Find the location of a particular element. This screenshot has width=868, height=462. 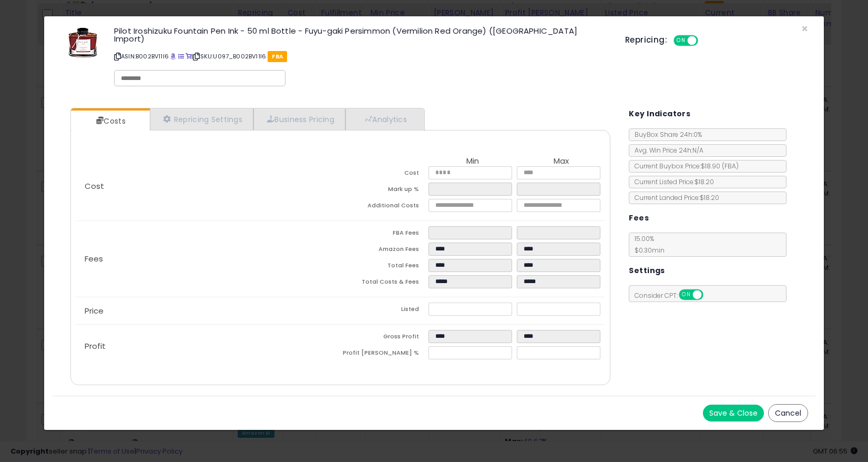

span: Consider CPT: is located at coordinates (673, 295).